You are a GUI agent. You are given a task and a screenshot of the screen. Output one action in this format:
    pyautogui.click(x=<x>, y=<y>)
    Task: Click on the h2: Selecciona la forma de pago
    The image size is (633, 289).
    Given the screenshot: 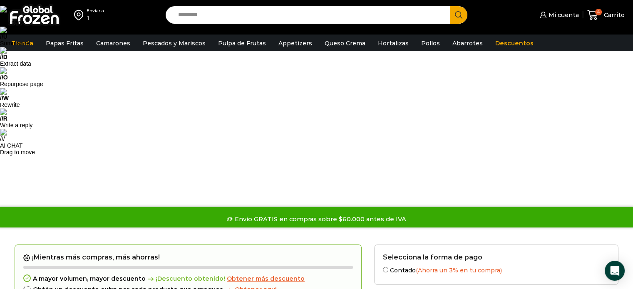 What is the action you would take?
    pyautogui.click(x=496, y=257)
    